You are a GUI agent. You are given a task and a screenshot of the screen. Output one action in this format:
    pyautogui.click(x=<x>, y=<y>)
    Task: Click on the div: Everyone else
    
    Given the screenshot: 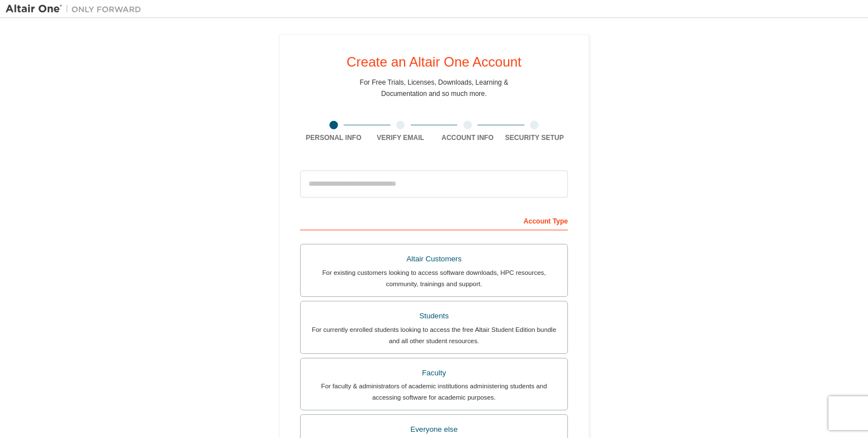 What is the action you would take?
    pyautogui.click(x=434, y=430)
    